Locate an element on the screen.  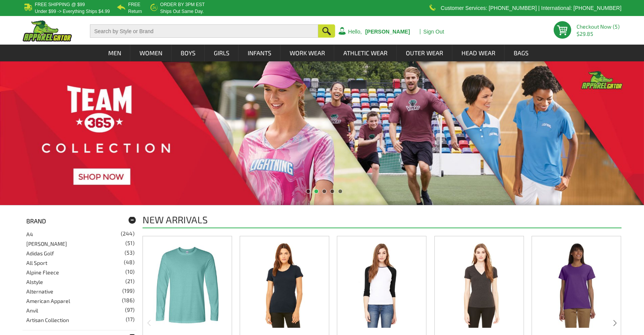
span: (48) is located at coordinates (129, 262).